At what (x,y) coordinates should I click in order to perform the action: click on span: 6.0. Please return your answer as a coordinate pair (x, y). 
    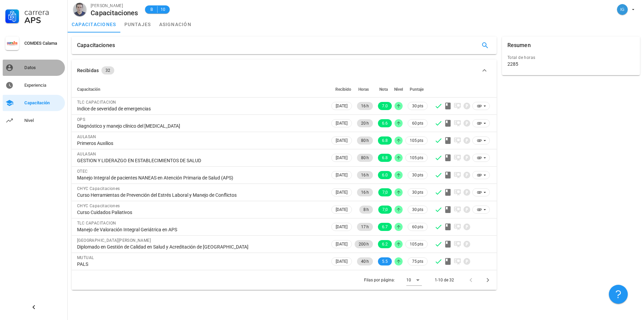
    Looking at the image, I should click on (385, 175).